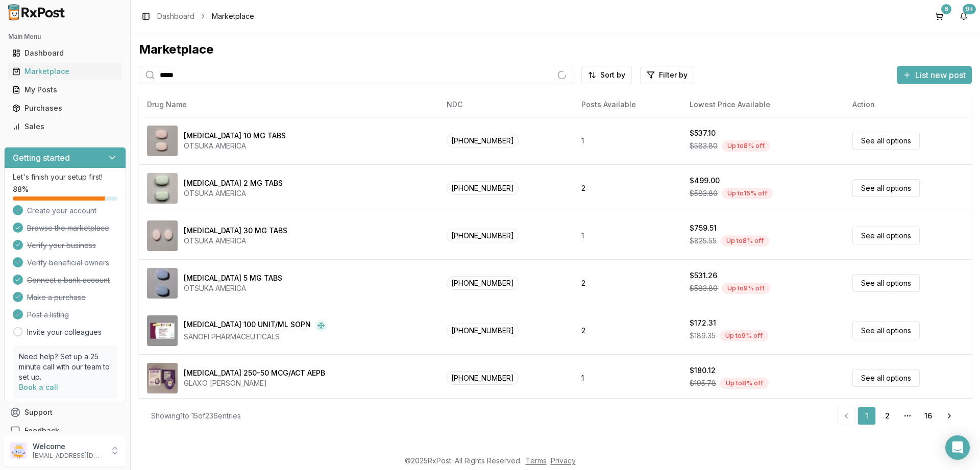 This screenshot has width=980, height=470. I want to click on button: Marketplace, so click(65, 71).